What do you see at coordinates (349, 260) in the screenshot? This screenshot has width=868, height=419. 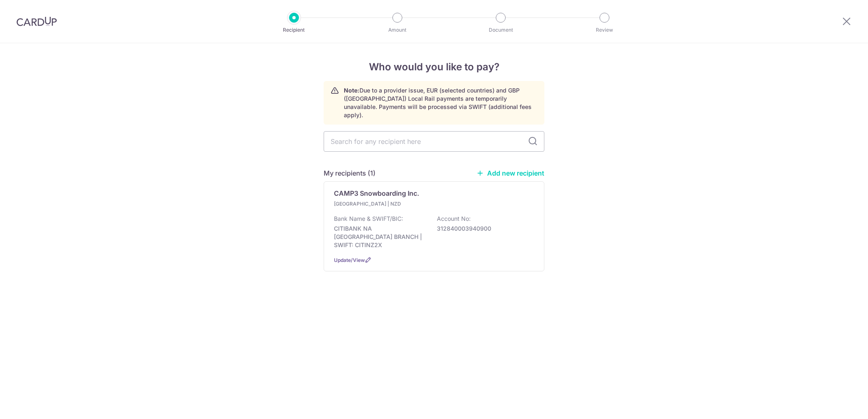 I see `span: Update/View` at bounding box center [349, 260].